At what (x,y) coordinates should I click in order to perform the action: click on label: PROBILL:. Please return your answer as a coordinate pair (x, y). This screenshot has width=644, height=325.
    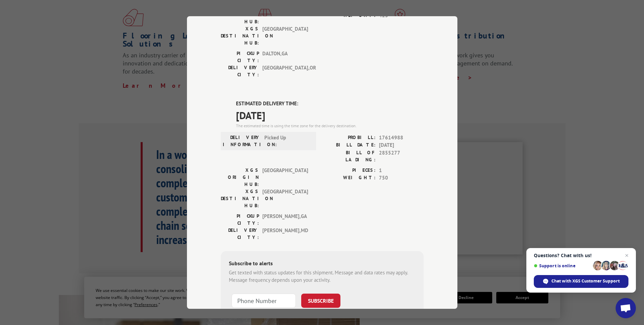
    Looking at the image, I should click on (349, 138).